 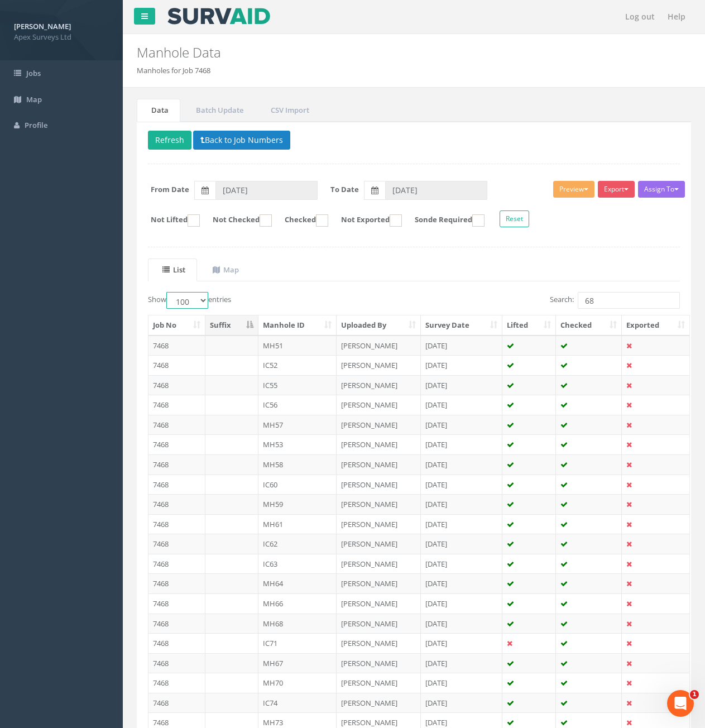 What do you see at coordinates (662, 190) in the screenshot?
I see `button: Assign To` at bounding box center [662, 190].